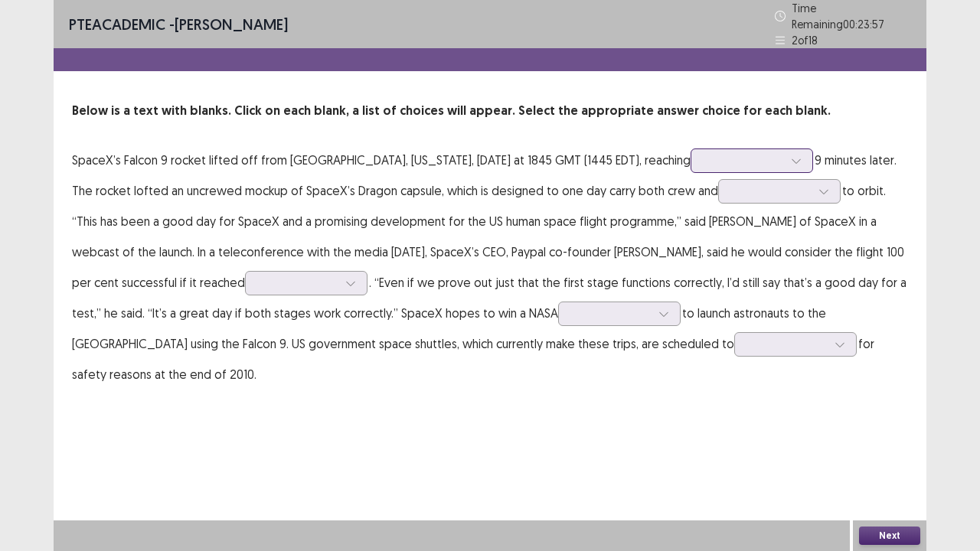 The height and width of the screenshot is (551, 980). Describe the element at coordinates (490, 111) in the screenshot. I see `p: Below is a text with blanks. Click on each blank, a list of choices will appear. Select the appro...` at that location.